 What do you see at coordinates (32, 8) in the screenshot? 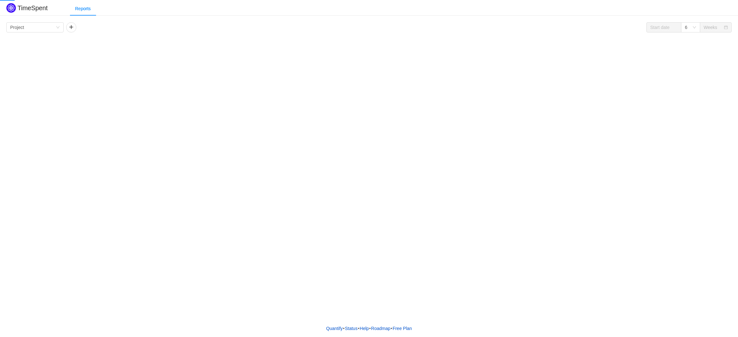
I see `h2: TimeSpent` at bounding box center [32, 8].